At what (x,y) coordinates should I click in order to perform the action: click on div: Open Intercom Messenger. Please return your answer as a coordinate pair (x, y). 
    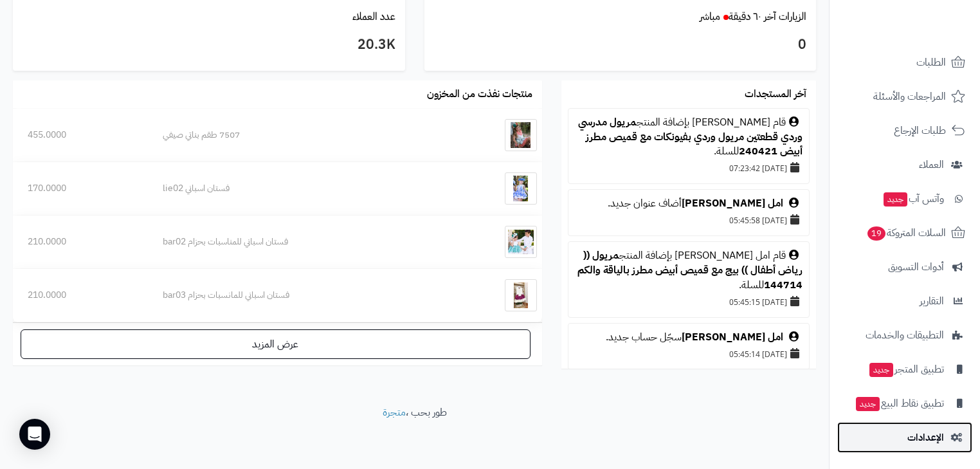
    Looking at the image, I should click on (35, 434).